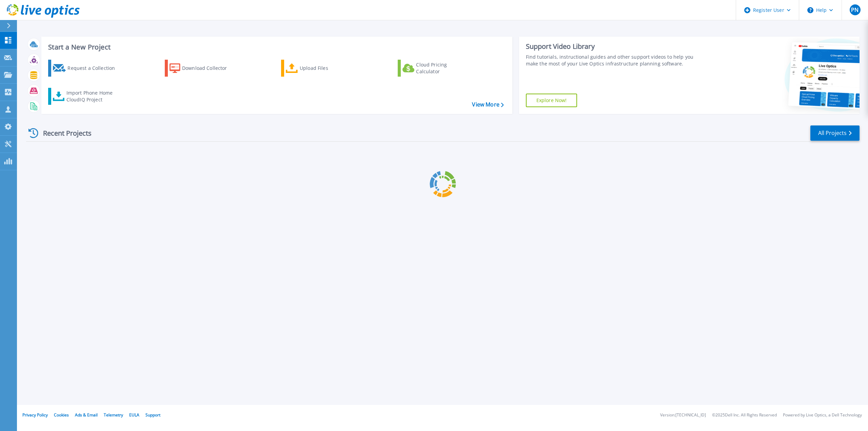 The height and width of the screenshot is (431, 868). Describe the element at coordinates (744, 415) in the screenshot. I see `li: © 2025 Dell Inc. All Rights Reserved` at that location.